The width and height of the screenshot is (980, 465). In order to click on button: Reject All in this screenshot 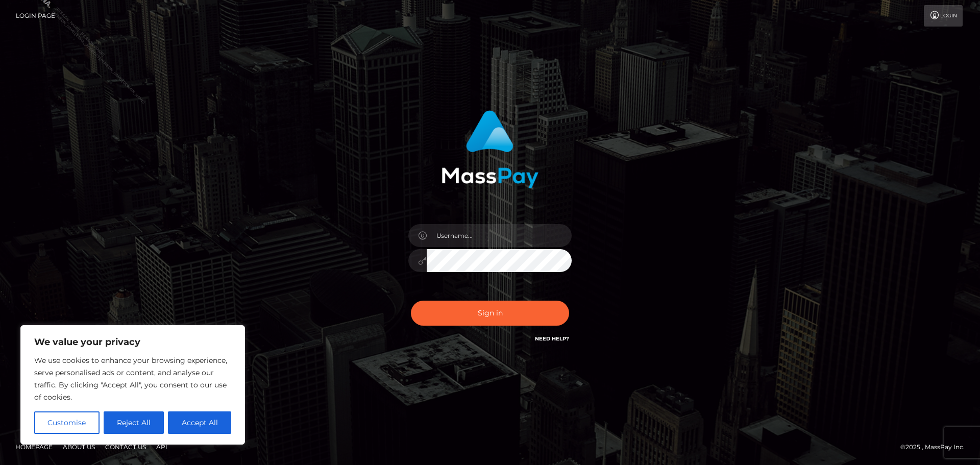, I will do `click(134, 423)`.